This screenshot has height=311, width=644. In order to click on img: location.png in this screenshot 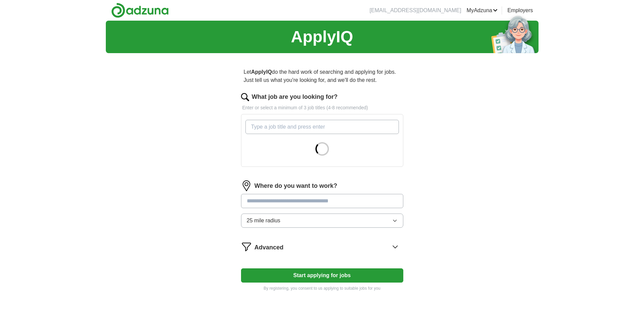, I will do `click(246, 186)`.